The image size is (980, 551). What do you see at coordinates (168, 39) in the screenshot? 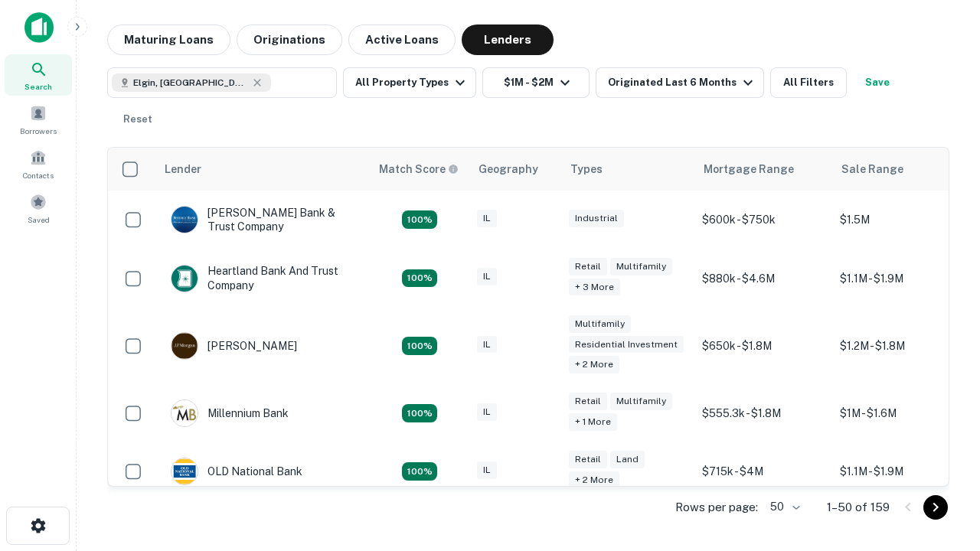
I see `button: Maturing Loans` at bounding box center [168, 39].